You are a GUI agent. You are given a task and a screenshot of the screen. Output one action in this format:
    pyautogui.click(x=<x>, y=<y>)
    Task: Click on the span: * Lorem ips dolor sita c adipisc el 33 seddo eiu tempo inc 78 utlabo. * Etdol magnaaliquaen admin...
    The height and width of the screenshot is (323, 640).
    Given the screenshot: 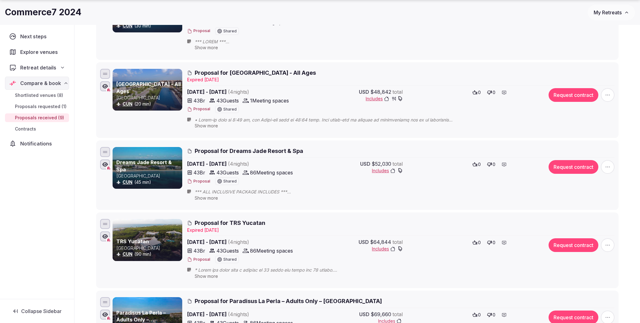 What is the action you would take?
    pyautogui.click(x=330, y=270)
    